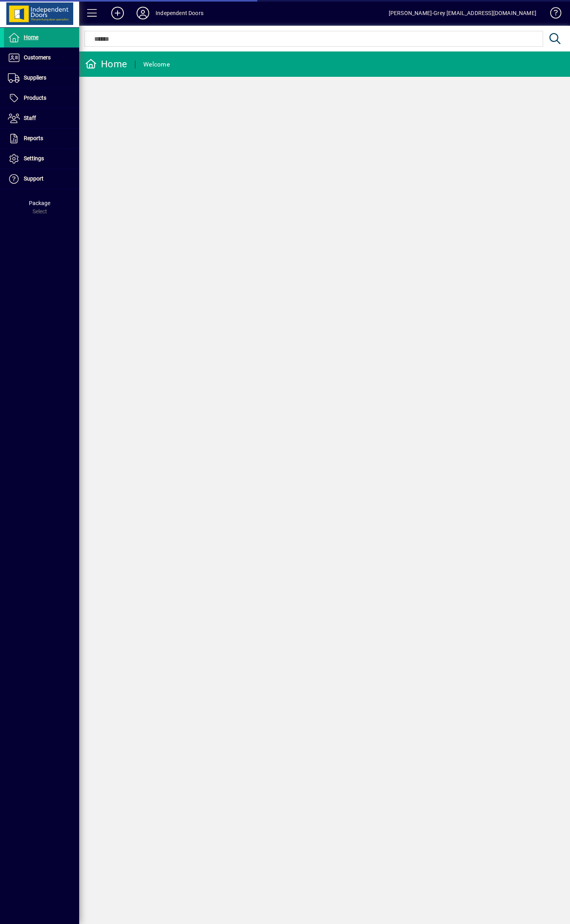 This screenshot has width=570, height=924. I want to click on a: Knowledge Base, so click(552, 14).